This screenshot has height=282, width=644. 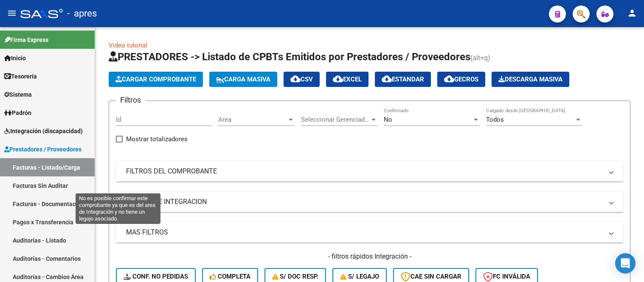 What do you see at coordinates (301, 79) in the screenshot?
I see `span: CSV` at bounding box center [301, 79].